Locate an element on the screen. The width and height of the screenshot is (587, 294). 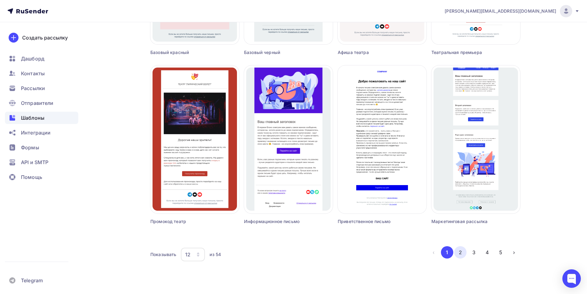
div: Показывать is located at coordinates (163, 254).